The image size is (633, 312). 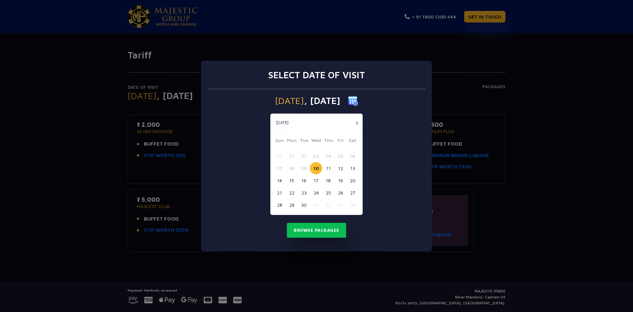 I want to click on button: 18, so click(x=328, y=180).